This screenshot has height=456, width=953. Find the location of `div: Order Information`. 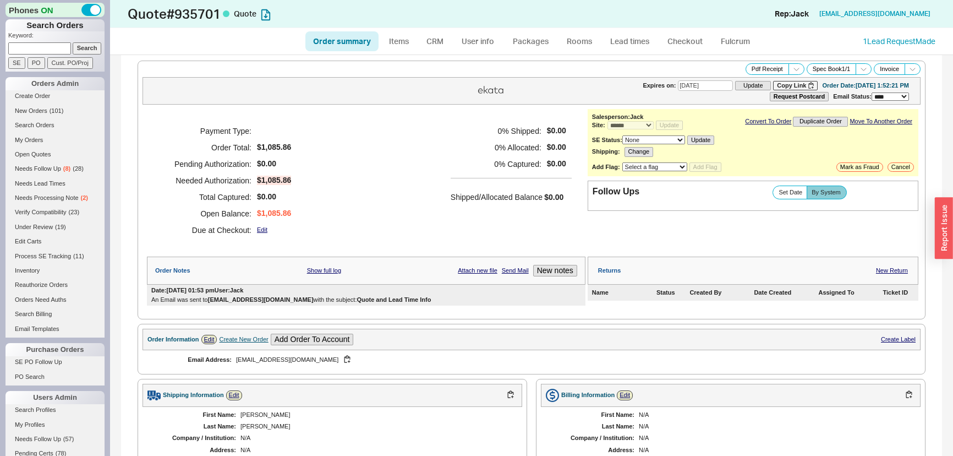

div: Order Information is located at coordinates (173, 339).